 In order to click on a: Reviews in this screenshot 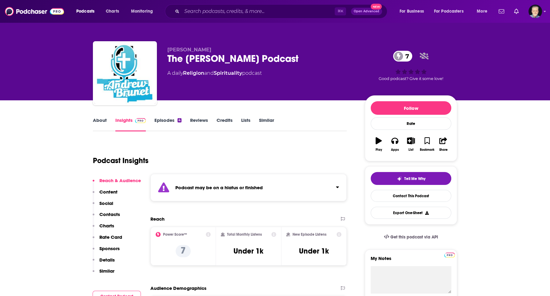, I will do `click(199, 124)`.